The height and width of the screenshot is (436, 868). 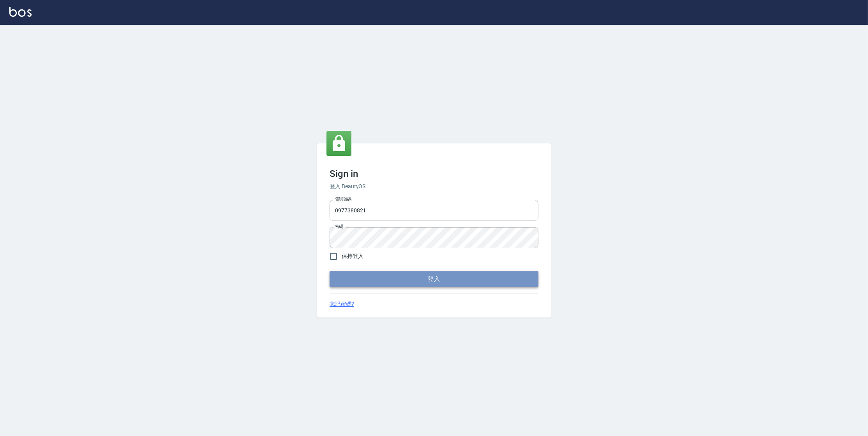 What do you see at coordinates (20, 12) in the screenshot?
I see `img: Logo` at bounding box center [20, 12].